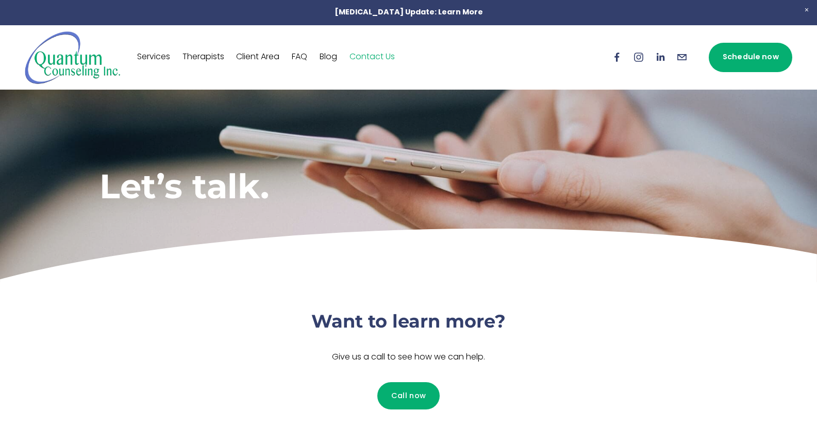 The width and height of the screenshot is (817, 428). Describe the element at coordinates (372, 57) in the screenshot. I see `a: Contact Us` at that location.